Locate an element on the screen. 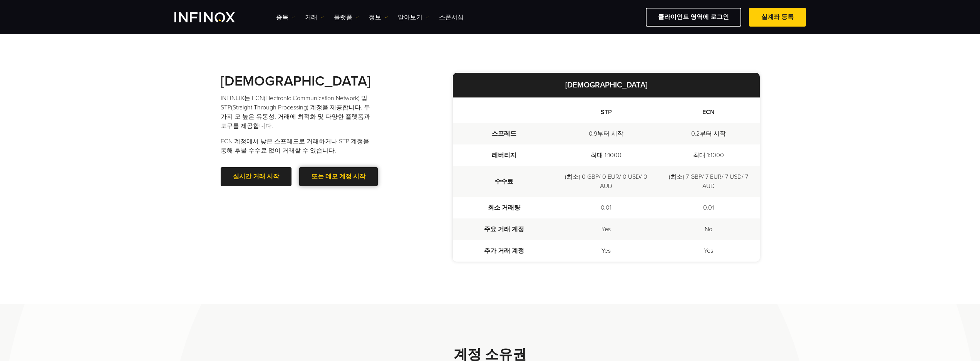  a: 또는 데모 계정 시작 is located at coordinates (338, 176).